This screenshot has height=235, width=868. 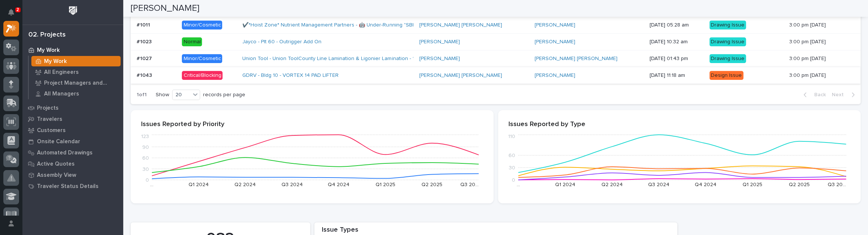 What do you see at coordinates (495, 25) in the screenshot?
I see `tr: #1011#1011 Minor/Cosmetic✔️*Hoist Zone* Nutrient Management Partners - 🤖 Under-Running "SBK" Seri...` at bounding box center [495, 25].